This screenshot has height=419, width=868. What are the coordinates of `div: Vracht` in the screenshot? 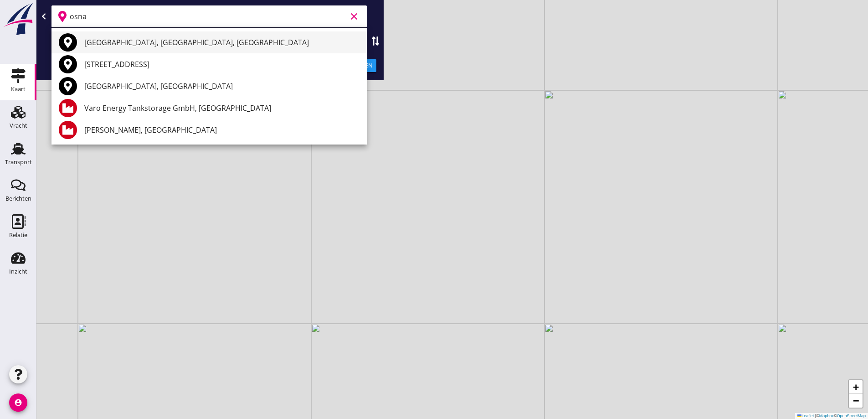 It's located at (18, 126).